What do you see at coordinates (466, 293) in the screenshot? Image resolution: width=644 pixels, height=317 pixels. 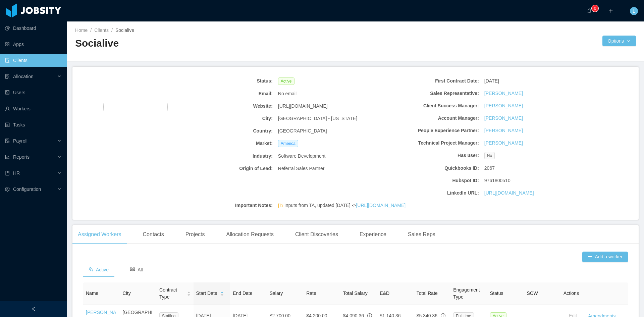 I see `span: Engagement Type` at bounding box center [466, 293].